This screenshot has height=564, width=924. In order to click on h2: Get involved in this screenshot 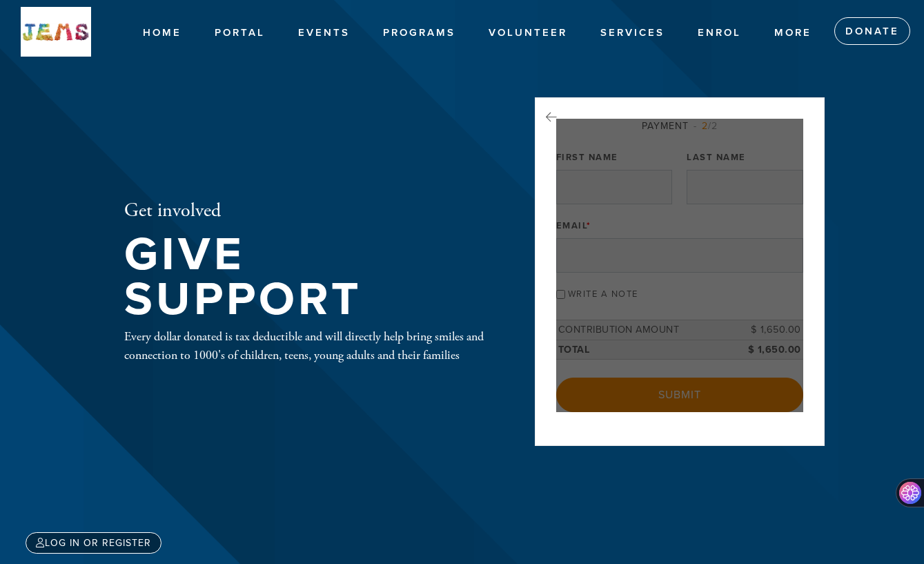, I will do `click(307, 211)`.